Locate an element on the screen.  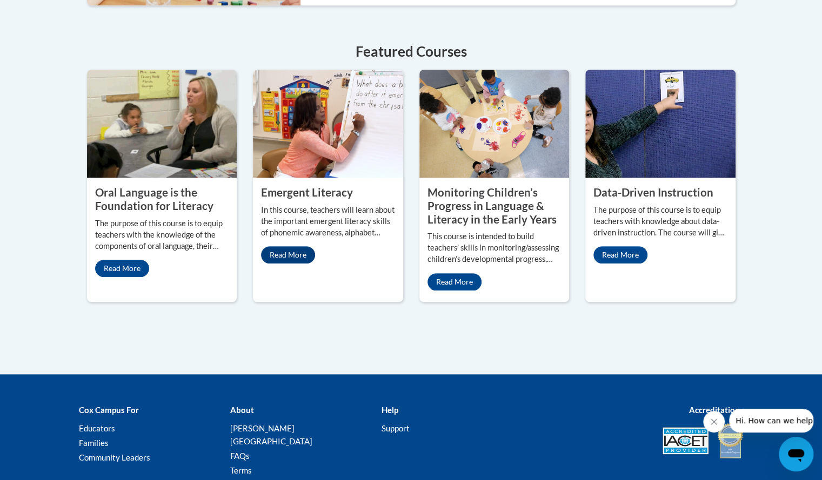
a: Educators is located at coordinates (97, 429).